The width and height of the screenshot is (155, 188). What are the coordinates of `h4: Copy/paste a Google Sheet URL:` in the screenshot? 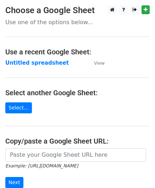 It's located at (78, 141).